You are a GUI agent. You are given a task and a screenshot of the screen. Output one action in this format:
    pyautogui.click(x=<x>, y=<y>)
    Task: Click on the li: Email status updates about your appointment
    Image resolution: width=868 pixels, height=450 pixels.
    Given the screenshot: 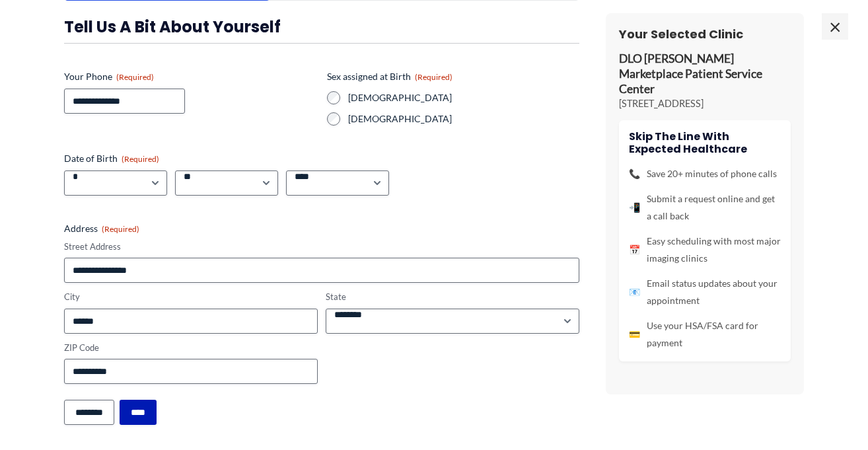 What is the action you would take?
    pyautogui.click(x=705, y=292)
    